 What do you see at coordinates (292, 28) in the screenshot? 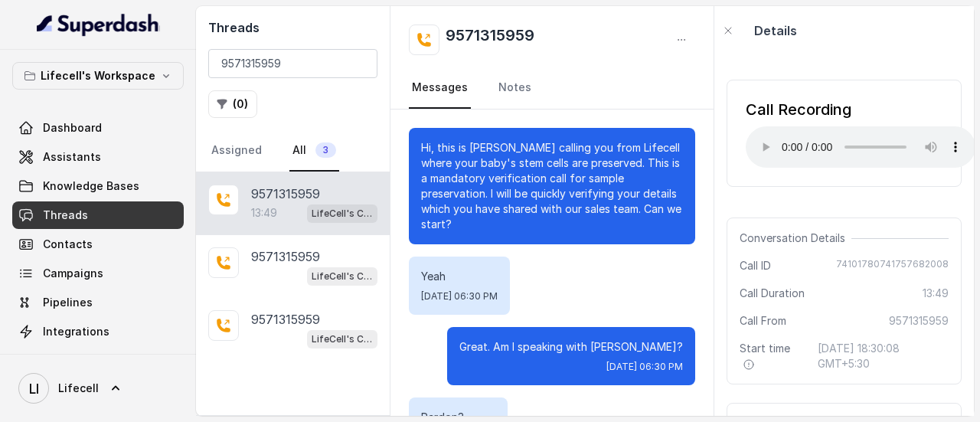
I see `h2: Threads` at bounding box center [292, 28].